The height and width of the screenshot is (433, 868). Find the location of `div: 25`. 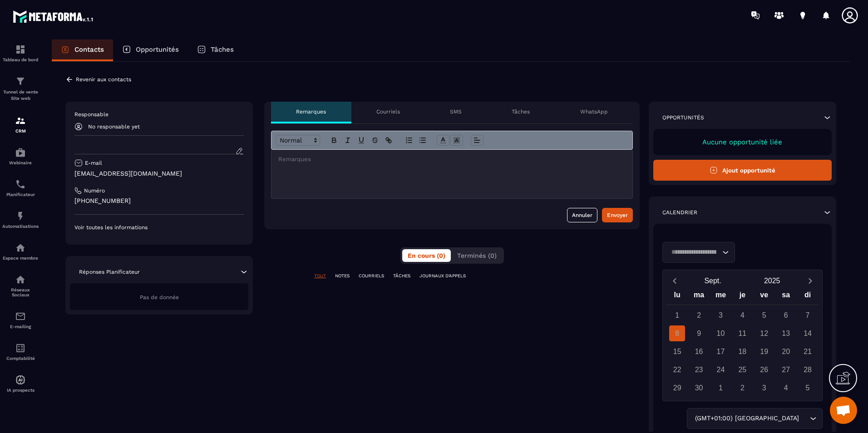

div: 25 is located at coordinates (742, 369).